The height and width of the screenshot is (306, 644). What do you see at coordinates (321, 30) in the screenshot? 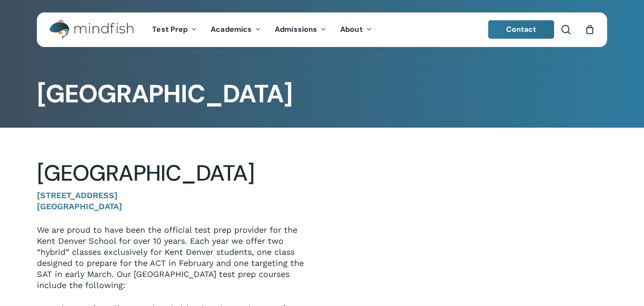
I see `header: Main Menu` at bounding box center [321, 30].